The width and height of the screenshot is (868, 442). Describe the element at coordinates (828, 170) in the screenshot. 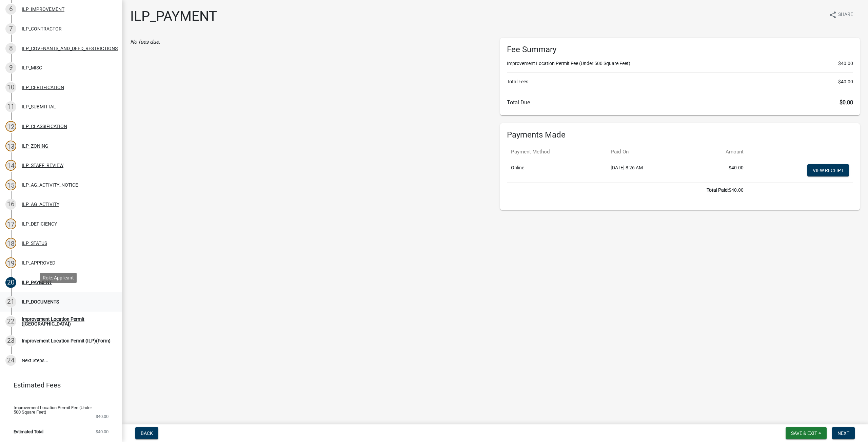

I see `a: View receipt` at that location.